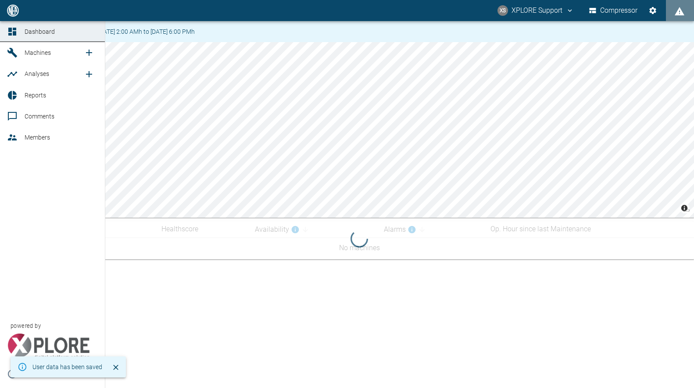 The image size is (694, 388). I want to click on button: compressors@neaxplore.com, so click(535, 11).